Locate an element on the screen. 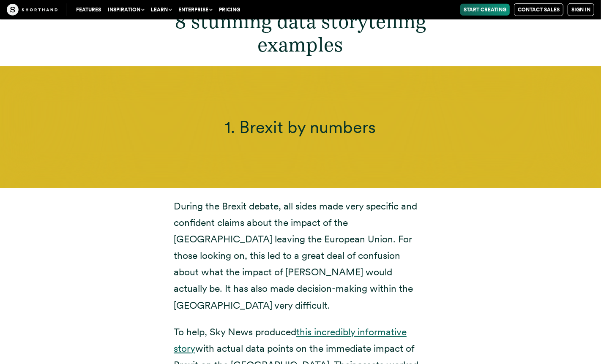  a: Contact Sales is located at coordinates (538, 10).